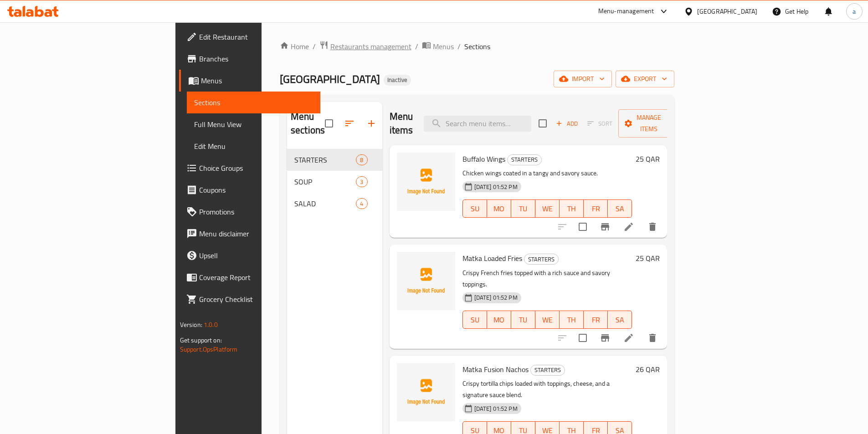  I want to click on button: MO, so click(499, 209).